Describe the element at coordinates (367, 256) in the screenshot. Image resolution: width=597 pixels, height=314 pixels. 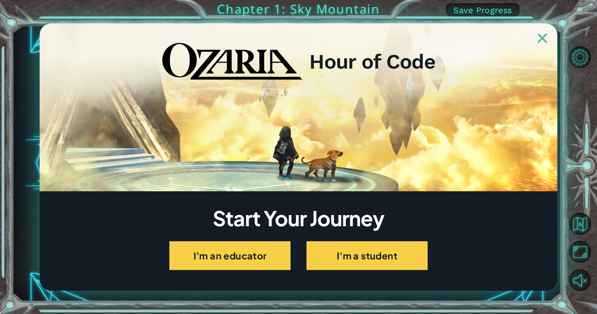
I see `button: I'm a student` at that location.